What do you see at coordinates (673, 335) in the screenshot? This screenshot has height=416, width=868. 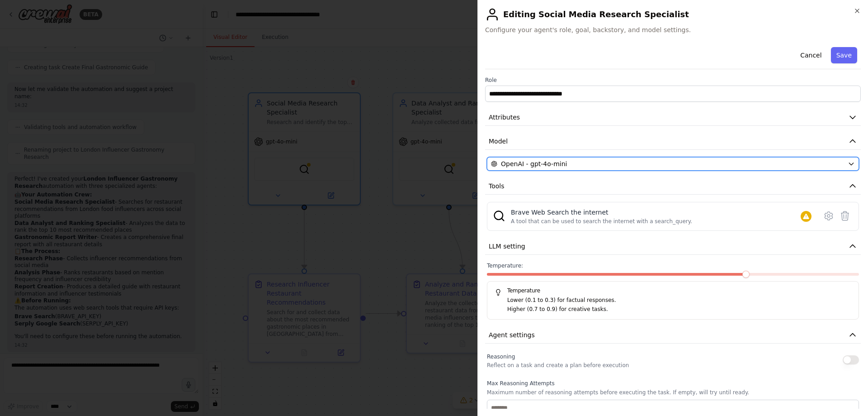 I see `button: Agent settings` at bounding box center [673, 335].